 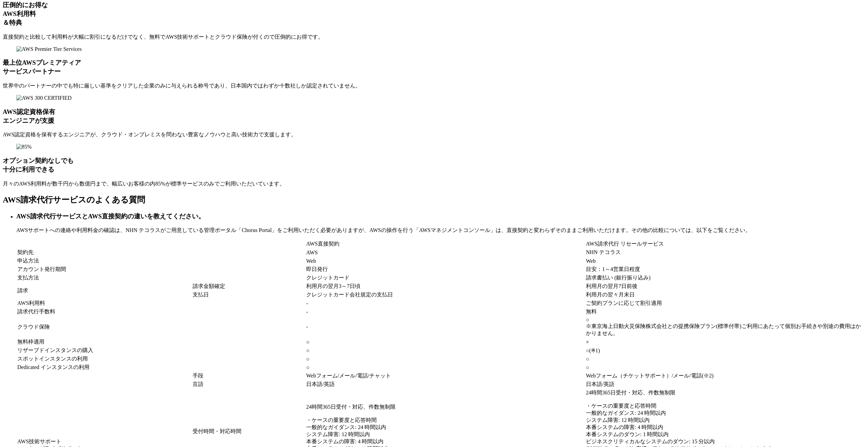 What do you see at coordinates (161, 278) in the screenshot?
I see `td: 支払方法` at bounding box center [161, 278].